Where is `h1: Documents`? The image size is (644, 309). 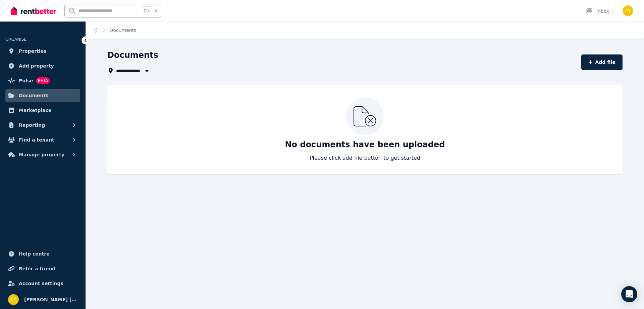
h1: Documents is located at coordinates (133, 55).